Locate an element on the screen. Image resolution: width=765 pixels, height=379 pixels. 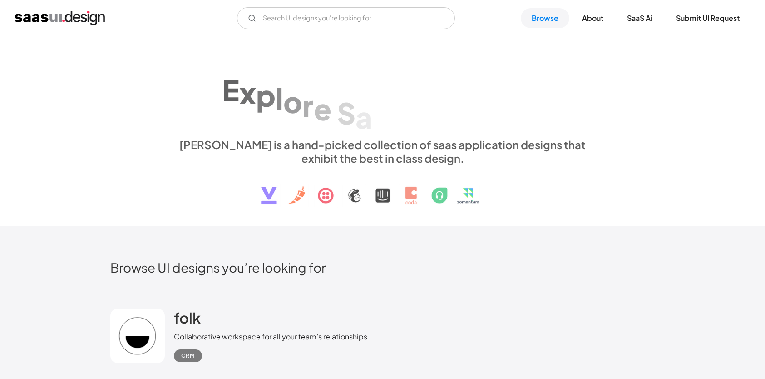
div: o is located at coordinates (293, 102).